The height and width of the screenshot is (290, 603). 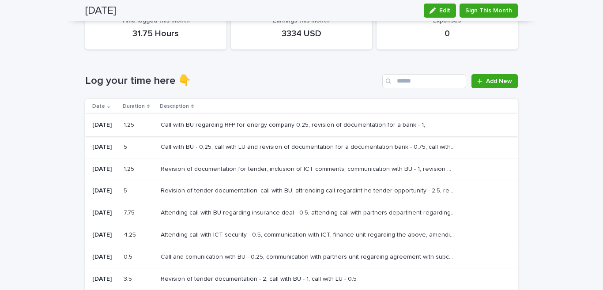 What do you see at coordinates (309, 168) in the screenshot?
I see `p: Revision of documentation for tender, inclusion of ICT comments, communication with BU - 1, revis...` at bounding box center [309, 168].